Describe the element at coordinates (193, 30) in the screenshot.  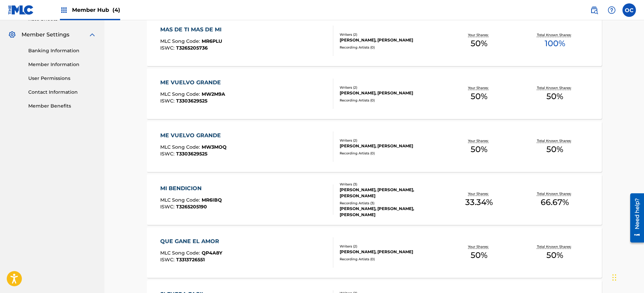
I see `div: MAS DE TI MAS DE MI` at that location.